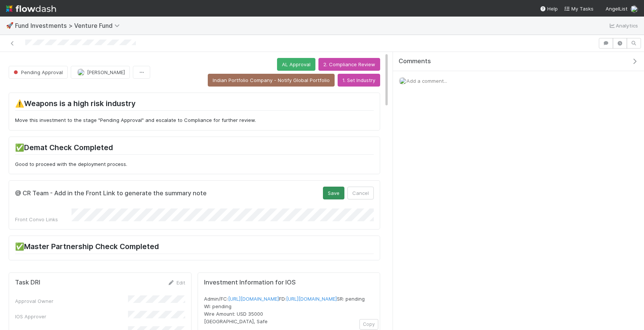 The width and height of the screenshot is (644, 330). Describe the element at coordinates (31, 9) in the screenshot. I see `img: logo-inverted-e16ddd16eac7371096b0.svg` at that location.